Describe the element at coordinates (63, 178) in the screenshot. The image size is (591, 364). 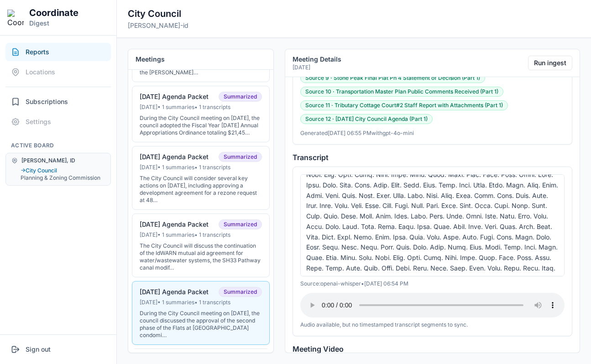
I see `button: Planning & Zoning Commission` at that location.